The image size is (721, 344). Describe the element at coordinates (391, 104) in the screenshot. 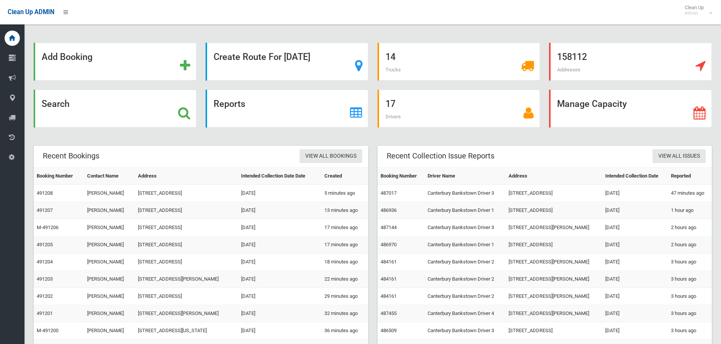

I see `strong: 17` at that location.